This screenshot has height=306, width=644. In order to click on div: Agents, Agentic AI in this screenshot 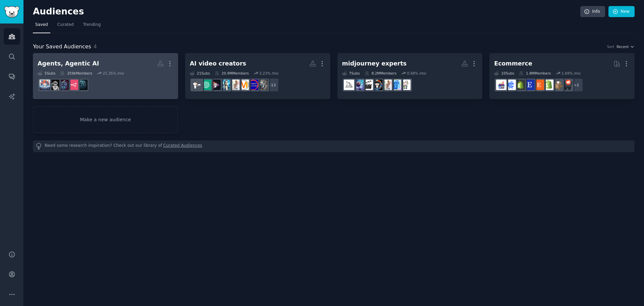, I will do `click(68, 64)`.